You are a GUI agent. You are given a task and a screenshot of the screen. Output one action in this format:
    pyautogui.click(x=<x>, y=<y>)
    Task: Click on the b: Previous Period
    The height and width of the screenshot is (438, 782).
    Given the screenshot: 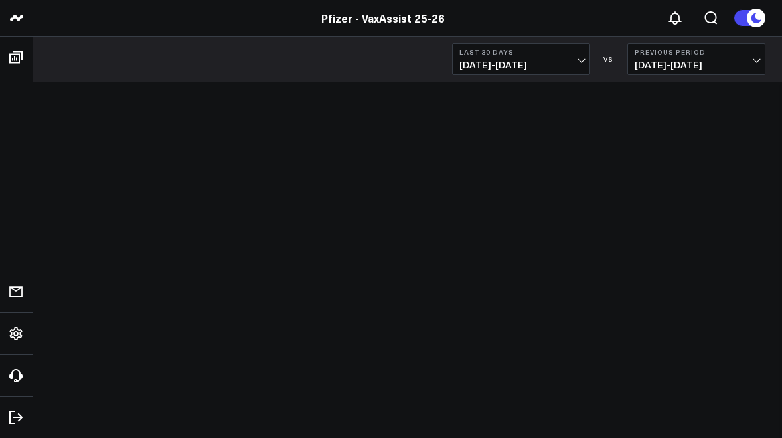 What is the action you would take?
    pyautogui.click(x=697, y=52)
    